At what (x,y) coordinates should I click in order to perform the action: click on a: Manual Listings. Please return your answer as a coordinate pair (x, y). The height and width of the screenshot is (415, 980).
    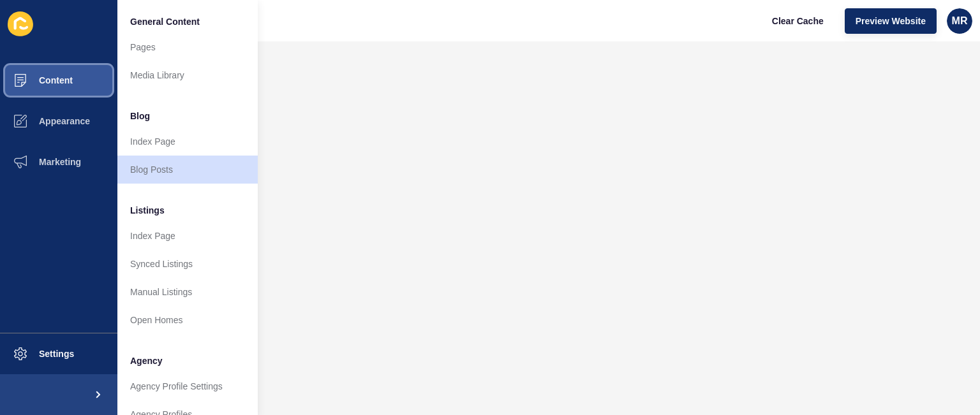
    Looking at the image, I should click on (188, 292).